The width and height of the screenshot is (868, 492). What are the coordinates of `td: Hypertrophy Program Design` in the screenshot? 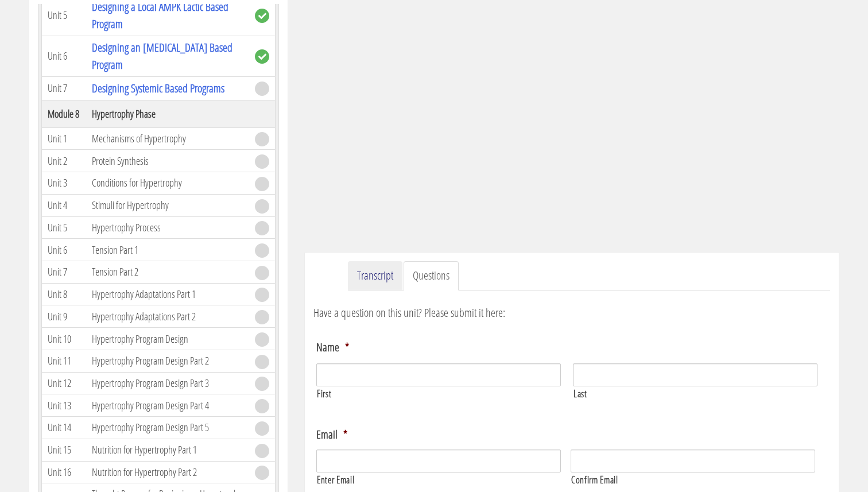 It's located at (168, 339).